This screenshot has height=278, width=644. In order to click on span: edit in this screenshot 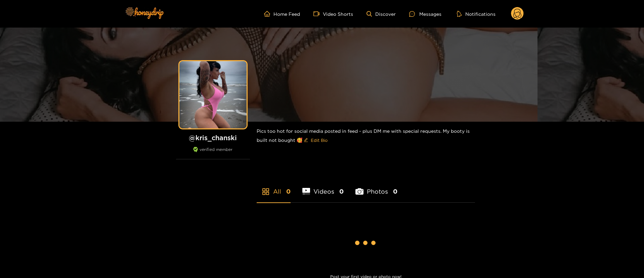, I will do `click(306, 140)`.